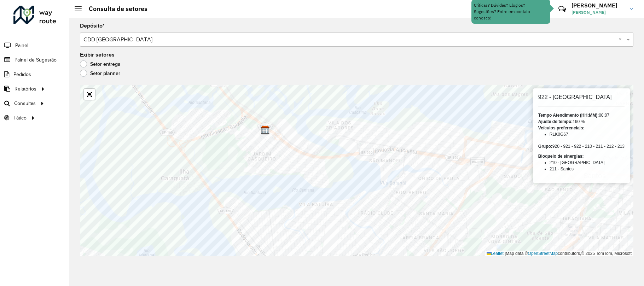  Describe the element at coordinates (559, 253) in the screenshot. I see `div: Map data © contributors,© 2025 TomTom, Microsoft` at that location.